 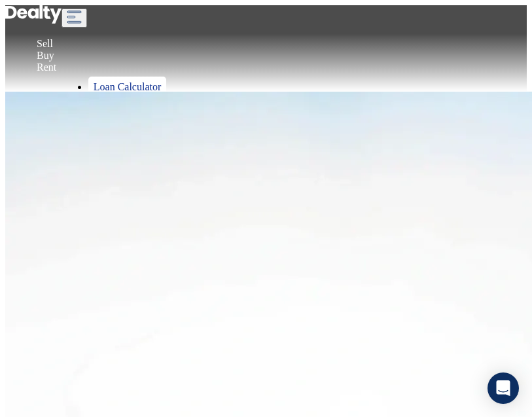 What do you see at coordinates (46, 67) in the screenshot?
I see `a: Rent` at bounding box center [46, 67].